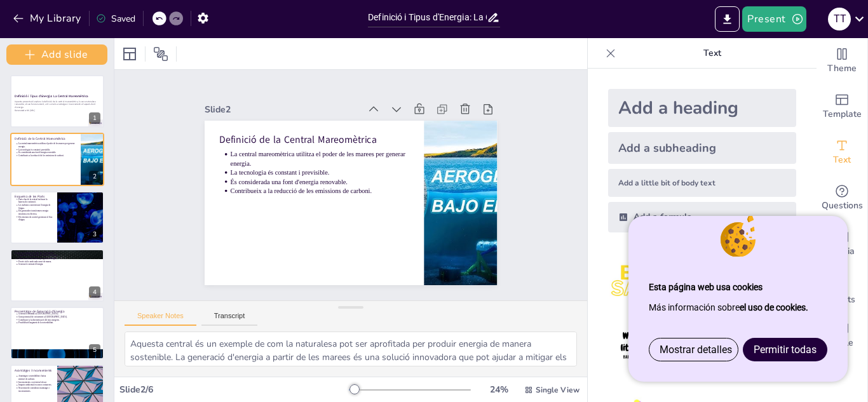 The image size is (868, 402). I want to click on span: Permitir todas, so click(785, 350).